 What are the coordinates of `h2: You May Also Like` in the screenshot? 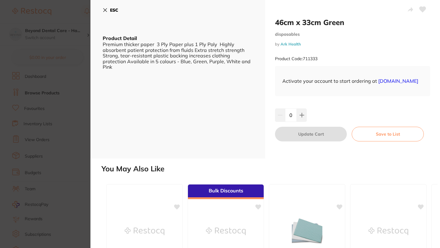 It's located at (270, 169).